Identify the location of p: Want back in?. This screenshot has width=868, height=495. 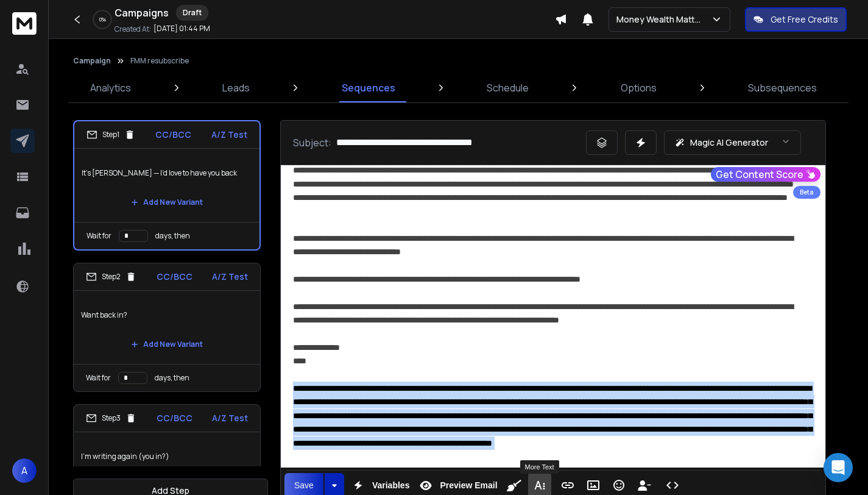
(167, 315).